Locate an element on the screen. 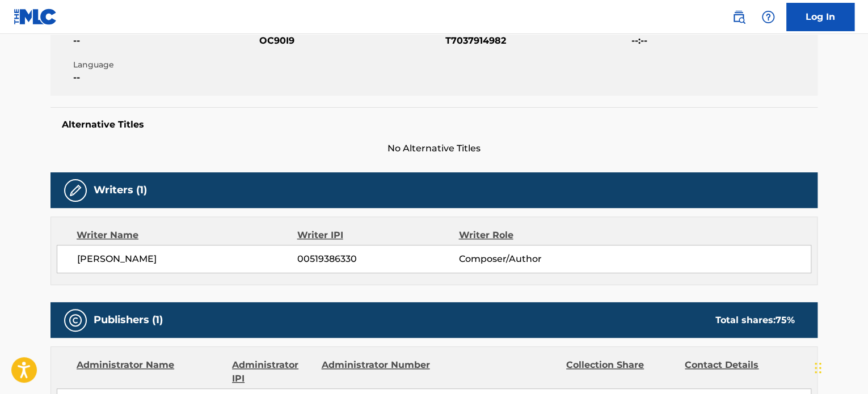 Image resolution: width=868 pixels, height=394 pixels. span: No Alternative Titles is located at coordinates (434, 149).